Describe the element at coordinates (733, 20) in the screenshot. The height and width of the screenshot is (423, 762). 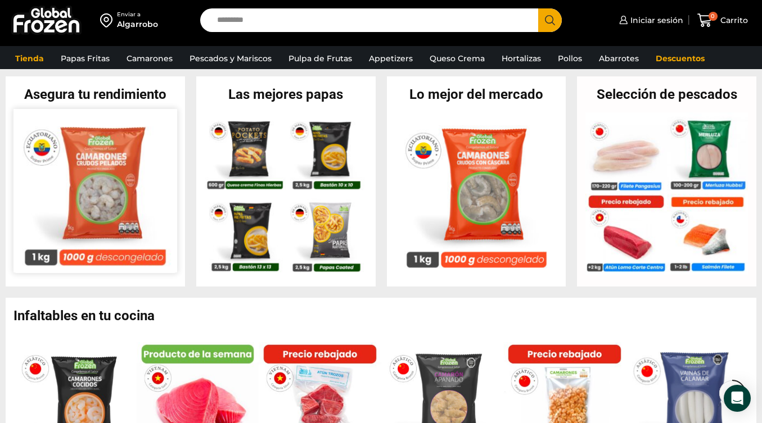
I see `span: Carrito` at that location.